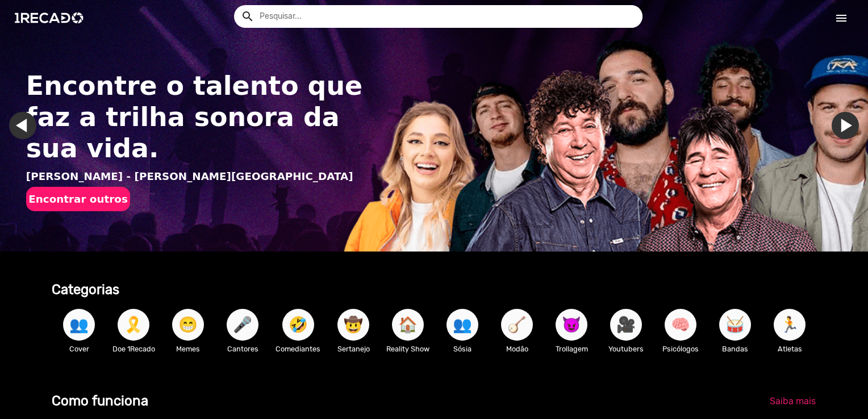 Image resolution: width=868 pixels, height=419 pixels. What do you see at coordinates (680, 349) in the screenshot?
I see `p: Psicólogos` at bounding box center [680, 349].